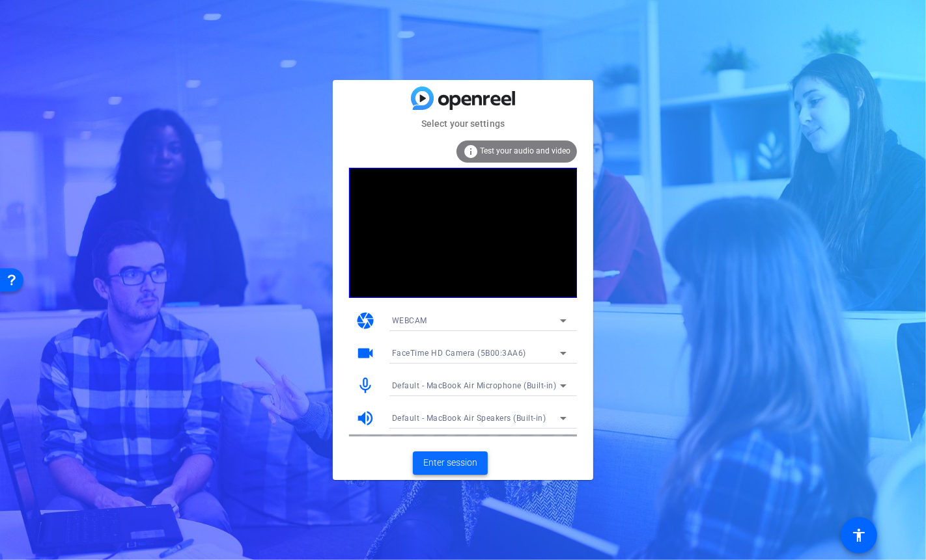 The height and width of the screenshot is (560, 926). Describe the element at coordinates (365, 386) in the screenshot. I see `mat-icon: mic_none` at that location.